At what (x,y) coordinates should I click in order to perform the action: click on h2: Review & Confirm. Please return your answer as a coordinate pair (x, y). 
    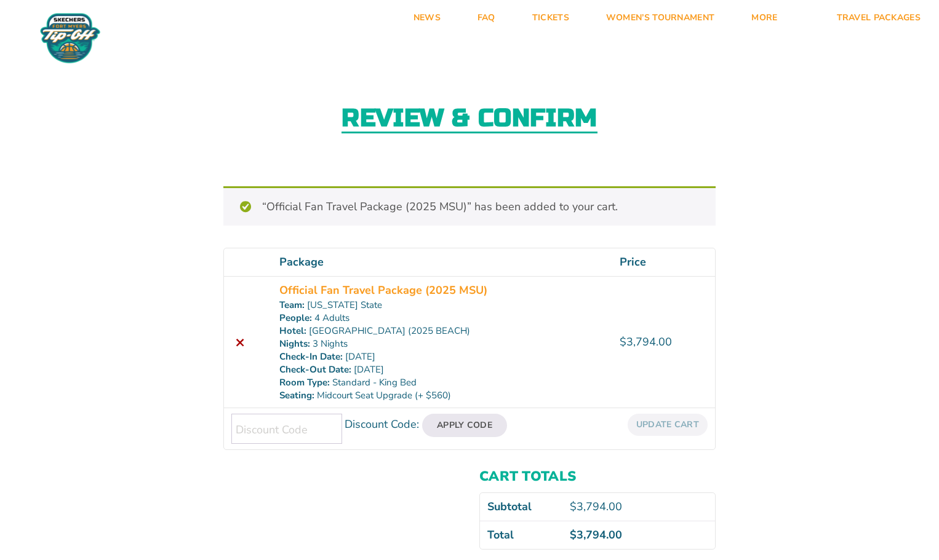
    Looking at the image, I should click on (470, 119).